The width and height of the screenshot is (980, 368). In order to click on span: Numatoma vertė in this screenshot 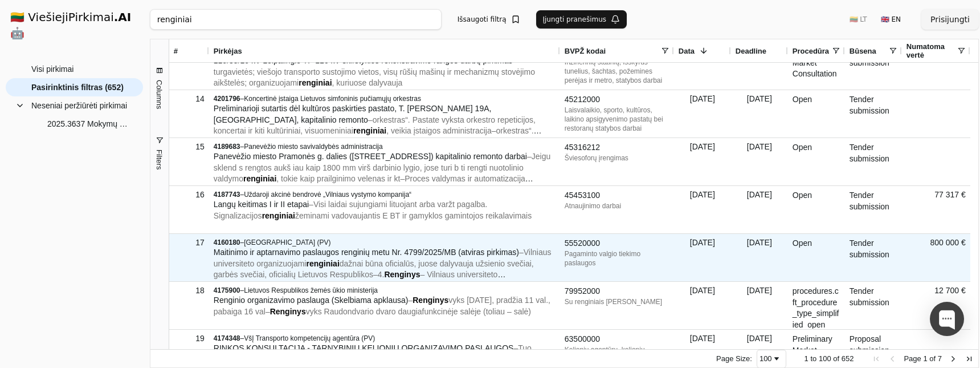, I will do `click(932, 51)`.